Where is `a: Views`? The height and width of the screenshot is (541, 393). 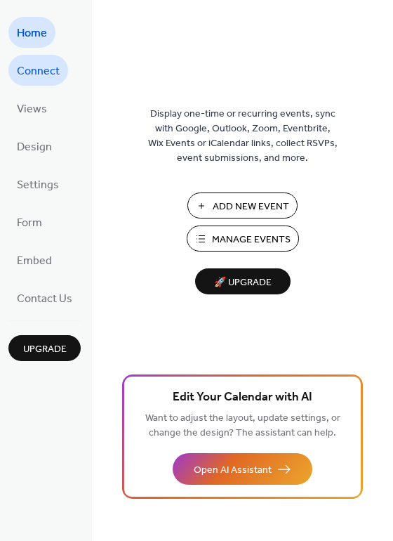 a: Views is located at coordinates (32, 108).